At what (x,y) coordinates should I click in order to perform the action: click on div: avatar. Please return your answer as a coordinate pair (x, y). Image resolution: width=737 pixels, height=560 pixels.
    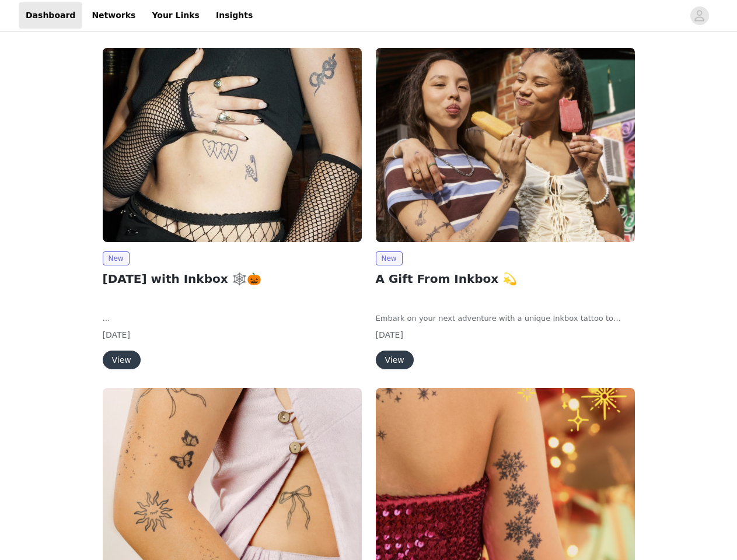
    Looking at the image, I should click on (699, 16).